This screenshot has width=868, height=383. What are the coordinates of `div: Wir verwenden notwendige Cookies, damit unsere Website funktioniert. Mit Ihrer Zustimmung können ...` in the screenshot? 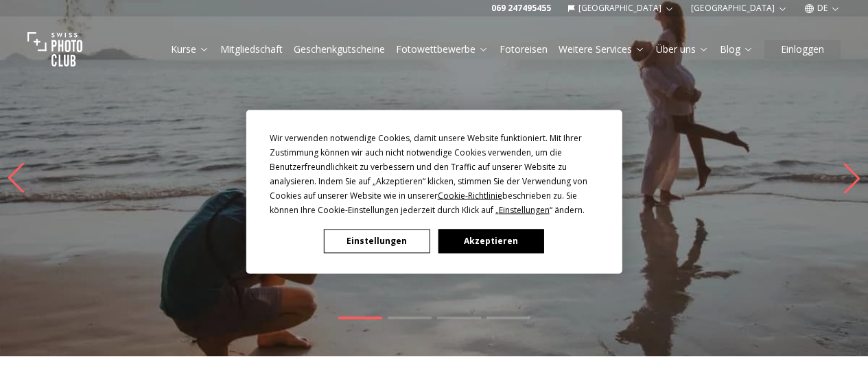 It's located at (434, 174).